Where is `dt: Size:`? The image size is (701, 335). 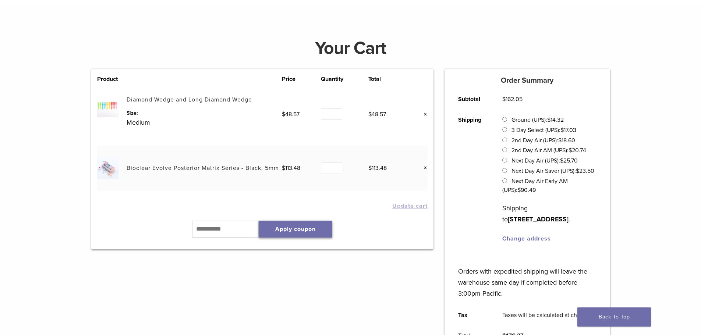 dt: Size: is located at coordinates (204, 113).